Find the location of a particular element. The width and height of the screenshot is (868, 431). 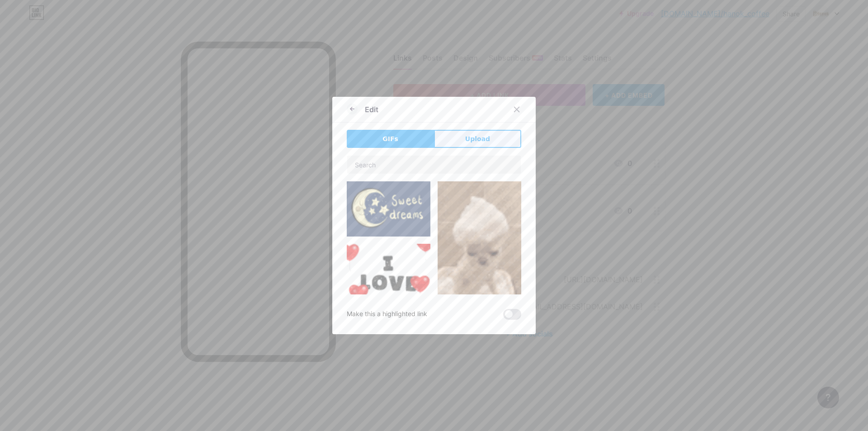

div: Make this a highlighted link is located at coordinates (387, 315).